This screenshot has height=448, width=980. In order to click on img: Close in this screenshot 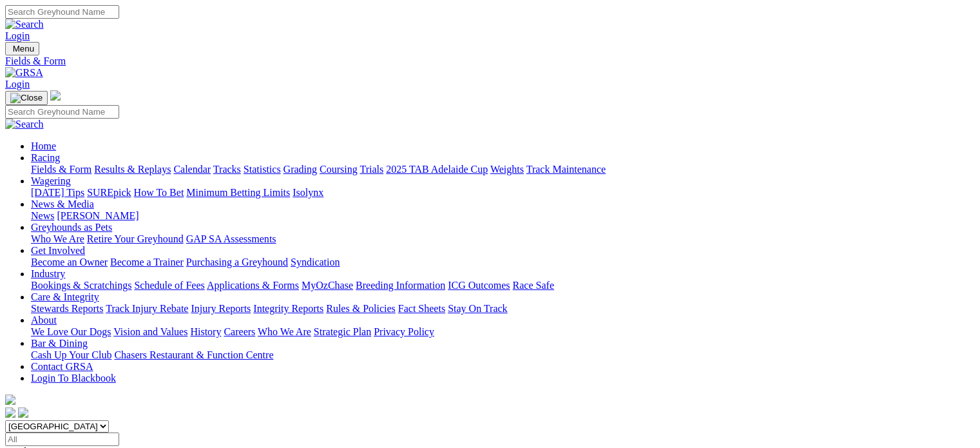, I will do `click(26, 98)`.